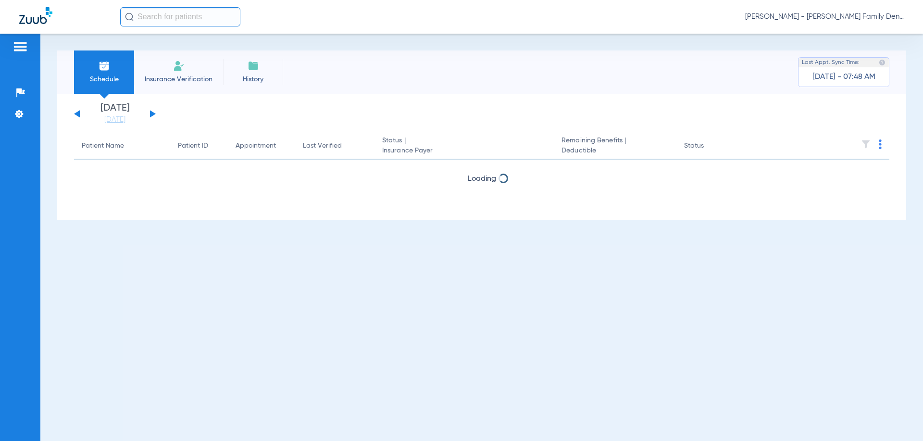  Describe the element at coordinates (464, 150) in the screenshot. I see `span: Insurance Payer` at that location.